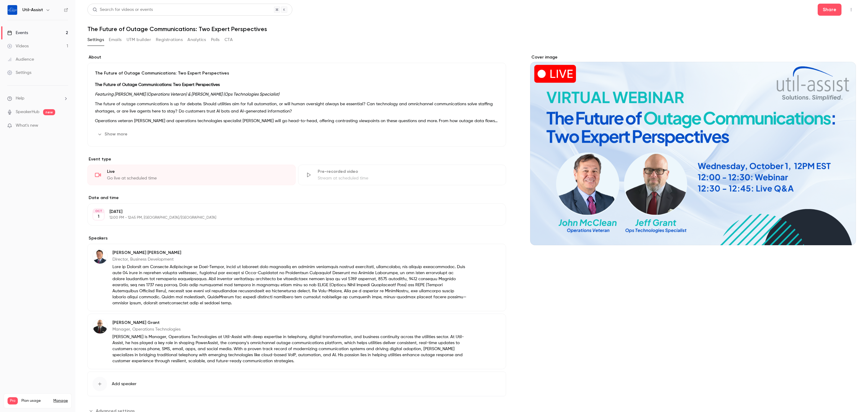  Describe the element at coordinates (124, 384) in the screenshot. I see `span: Add speaker` at that location.